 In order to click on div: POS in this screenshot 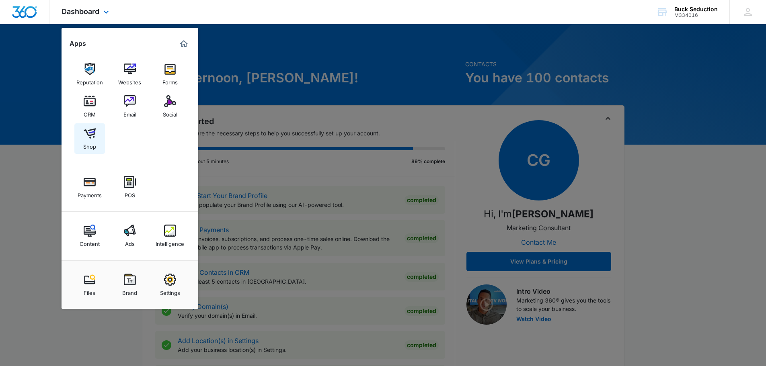, I will do `click(130, 193)`.